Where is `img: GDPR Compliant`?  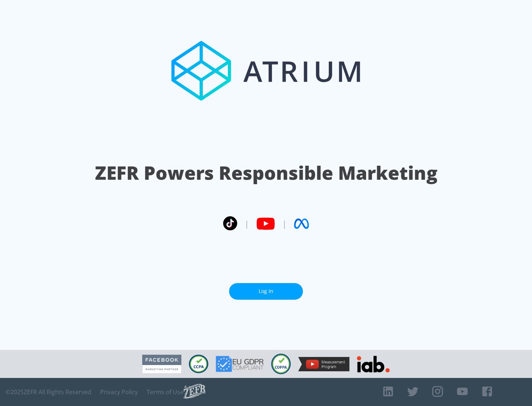
img: GDPR Compliant is located at coordinates (240, 363).